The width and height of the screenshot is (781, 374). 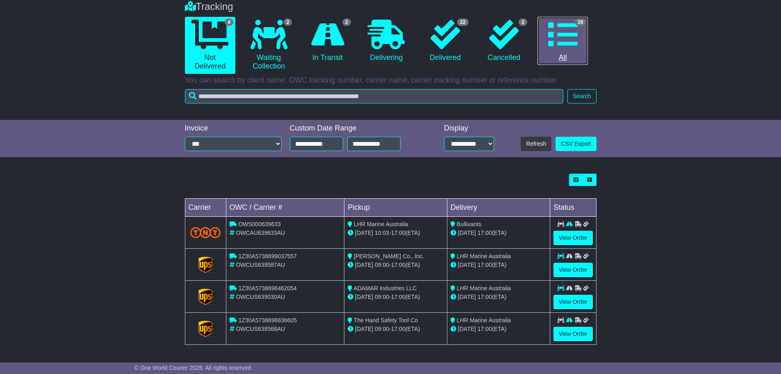 I want to click on a: CSV Export, so click(x=576, y=144).